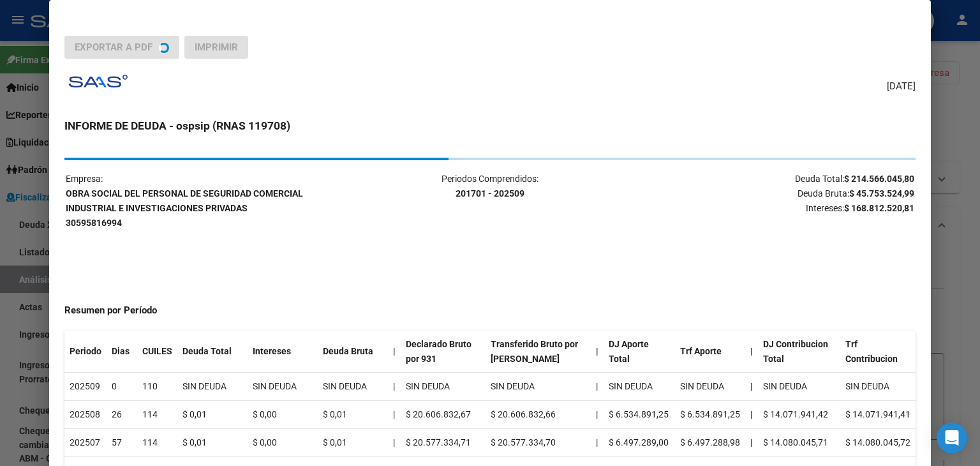 This screenshot has height=466, width=980. I want to click on td: 57, so click(122, 443).